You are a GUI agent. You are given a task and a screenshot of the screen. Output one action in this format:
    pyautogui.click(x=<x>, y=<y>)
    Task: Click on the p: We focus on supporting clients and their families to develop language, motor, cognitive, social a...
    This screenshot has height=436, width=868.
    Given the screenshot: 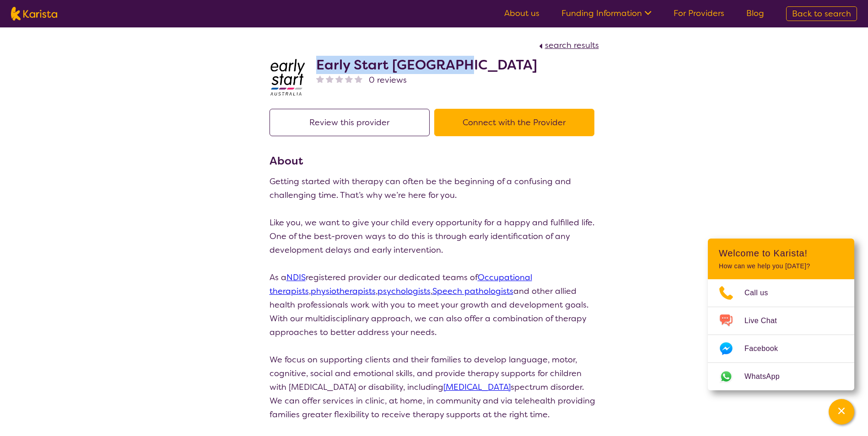 What is the action you would take?
    pyautogui.click(x=434, y=373)
    